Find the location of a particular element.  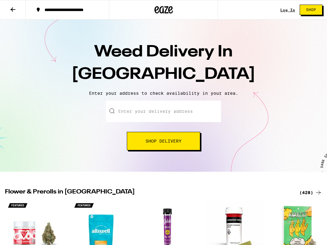

button: Shop is located at coordinates (311, 10).